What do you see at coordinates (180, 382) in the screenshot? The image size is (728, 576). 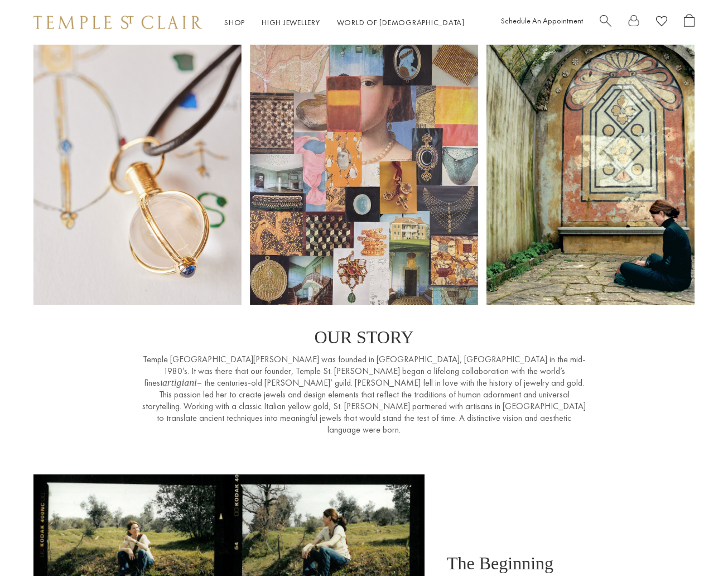 I see `em: artigiani` at bounding box center [180, 382].